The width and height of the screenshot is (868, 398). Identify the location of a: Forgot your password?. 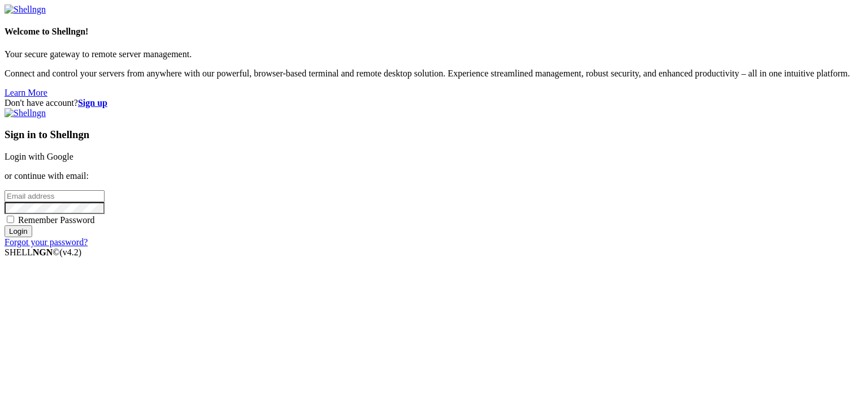
(46, 242).